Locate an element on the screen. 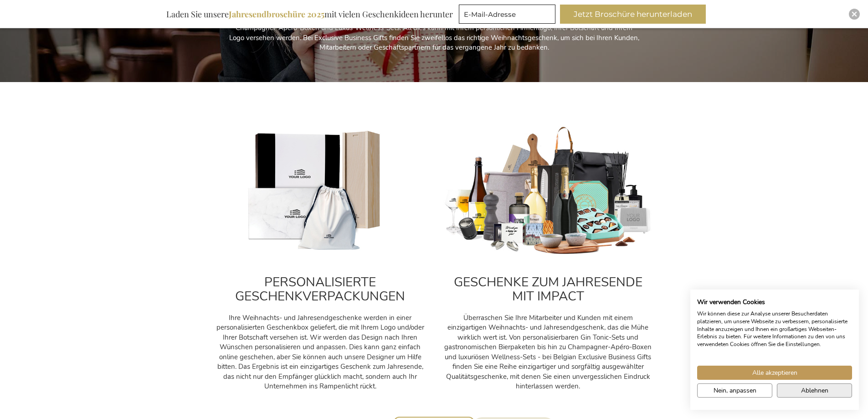  h2: PERSONALISIERTE GESCHENKVERPACKUNGEN is located at coordinates (320, 289).